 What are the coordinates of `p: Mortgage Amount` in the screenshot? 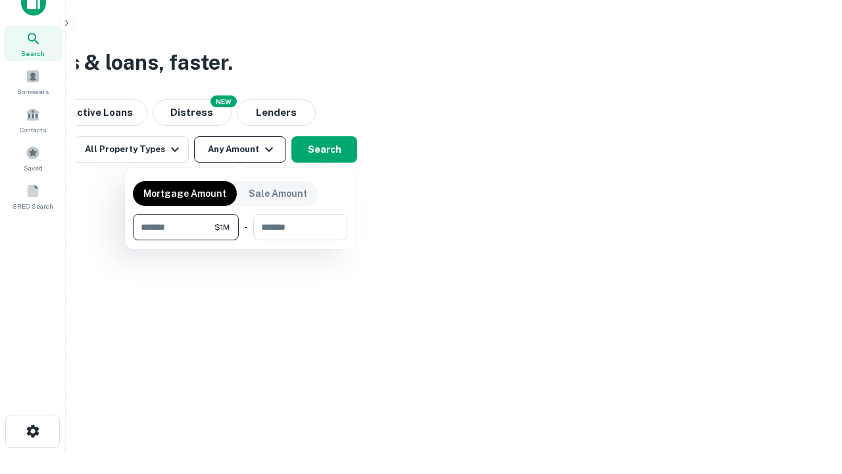 It's located at (185, 193).